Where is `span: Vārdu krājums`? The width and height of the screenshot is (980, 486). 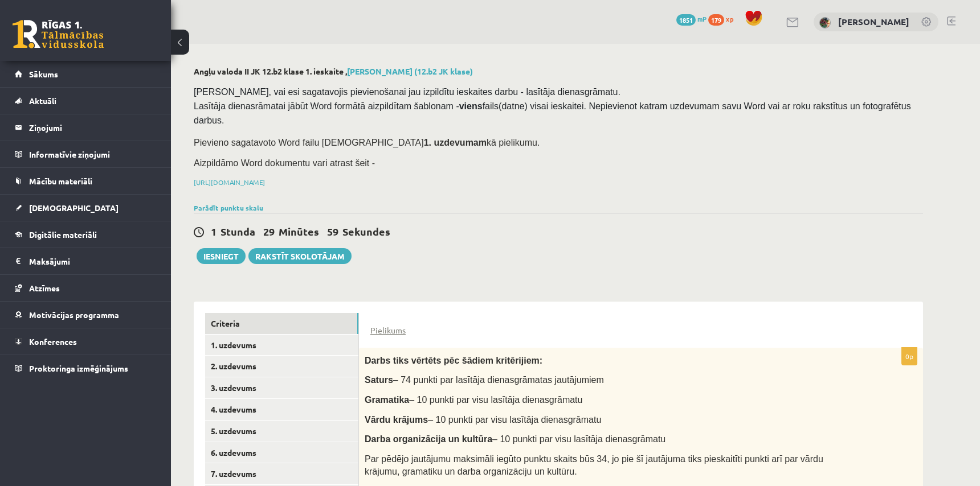
span: Vārdu krājums is located at coordinates (396, 419).